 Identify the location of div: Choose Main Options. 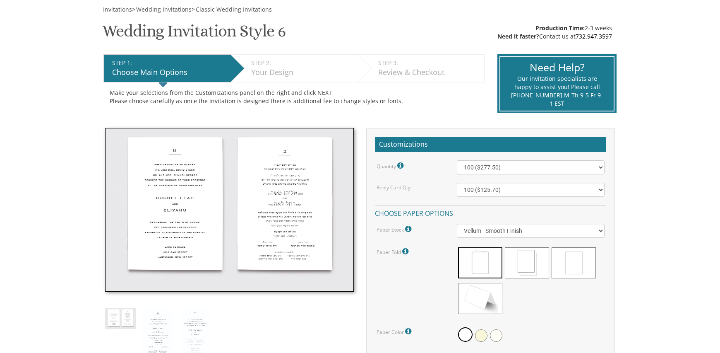
(169, 72).